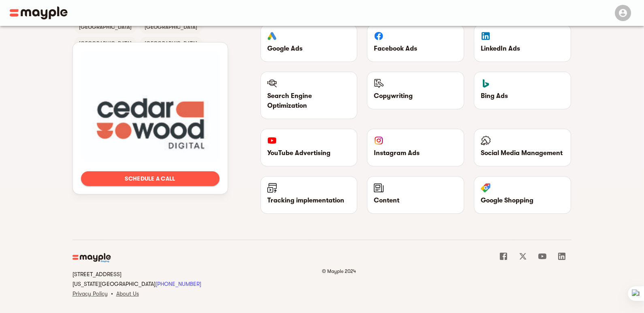  Describe the element at coordinates (622, 12) in the screenshot. I see `span: Menu` at that location.